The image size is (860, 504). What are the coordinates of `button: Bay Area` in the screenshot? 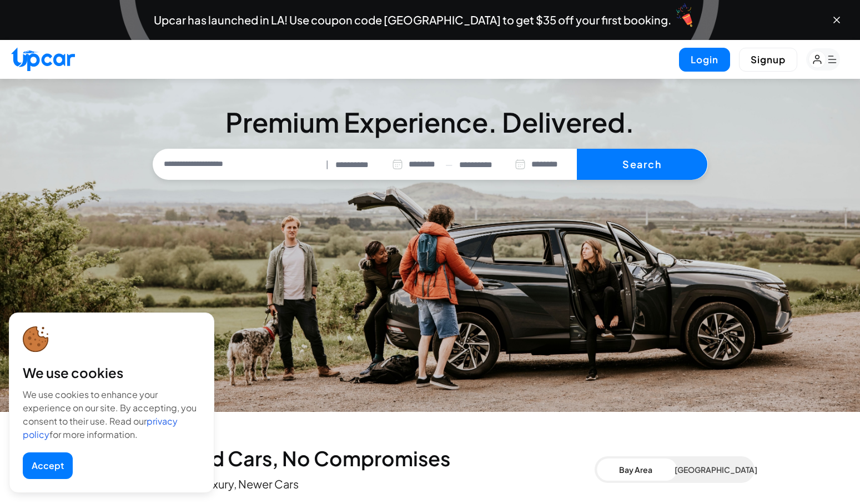 It's located at (636, 470).